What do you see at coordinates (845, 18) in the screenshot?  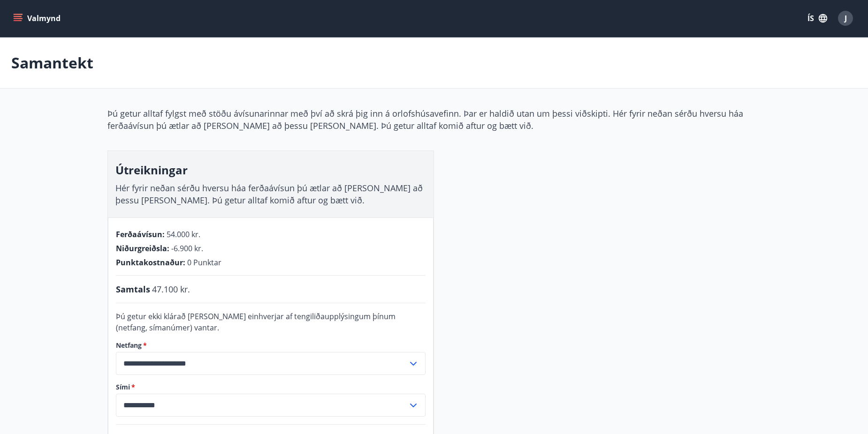 I see `span: J` at bounding box center [845, 18].